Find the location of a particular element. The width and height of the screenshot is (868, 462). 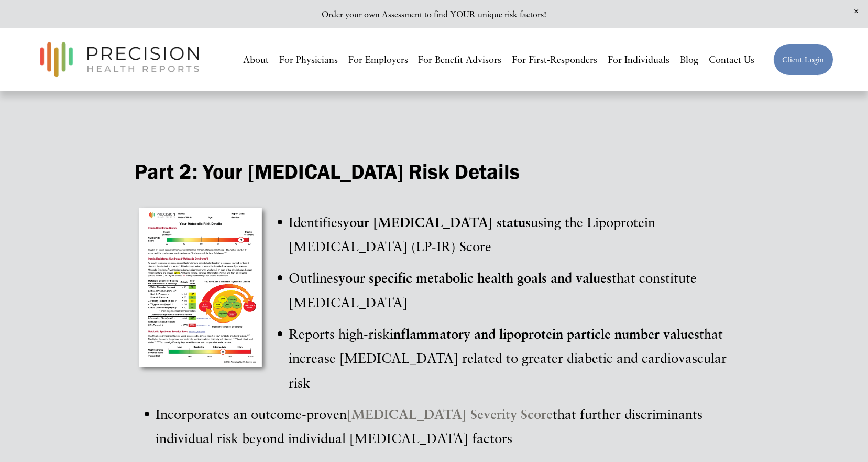

a: About is located at coordinates (256, 59).